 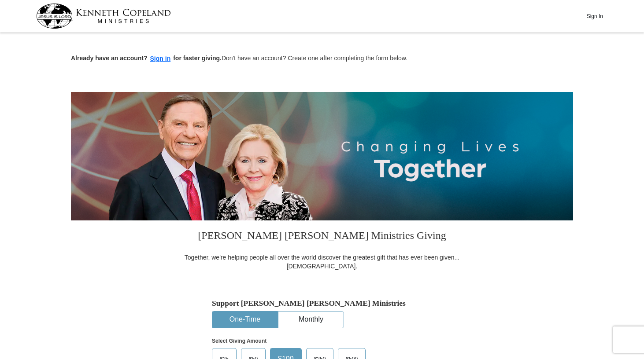 What do you see at coordinates (239, 341) in the screenshot?
I see `strong: Select Giving Amount` at bounding box center [239, 341].